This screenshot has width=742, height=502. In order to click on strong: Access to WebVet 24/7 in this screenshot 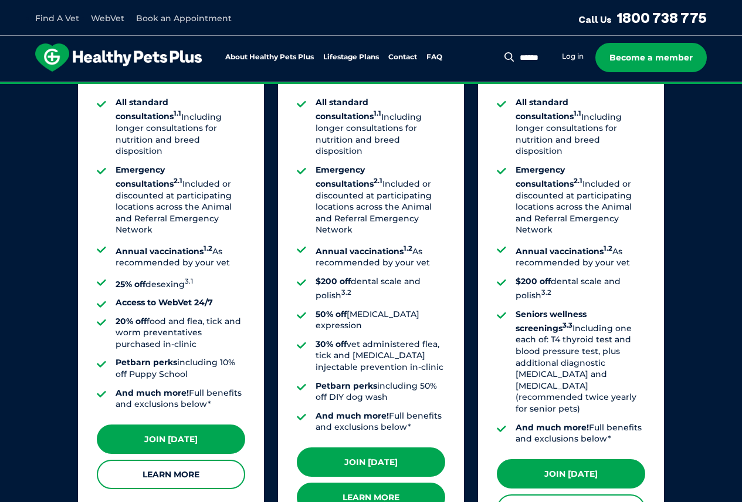, I will do `click(164, 302)`.